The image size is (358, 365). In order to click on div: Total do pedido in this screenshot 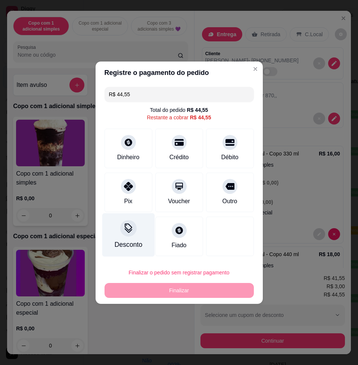, I will do `click(179, 110)`.